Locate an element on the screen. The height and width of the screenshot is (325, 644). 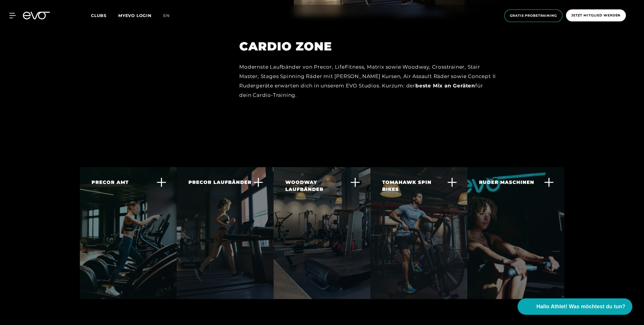
div: WOODWAY LAUFBÄNDER is located at coordinates (318, 186).